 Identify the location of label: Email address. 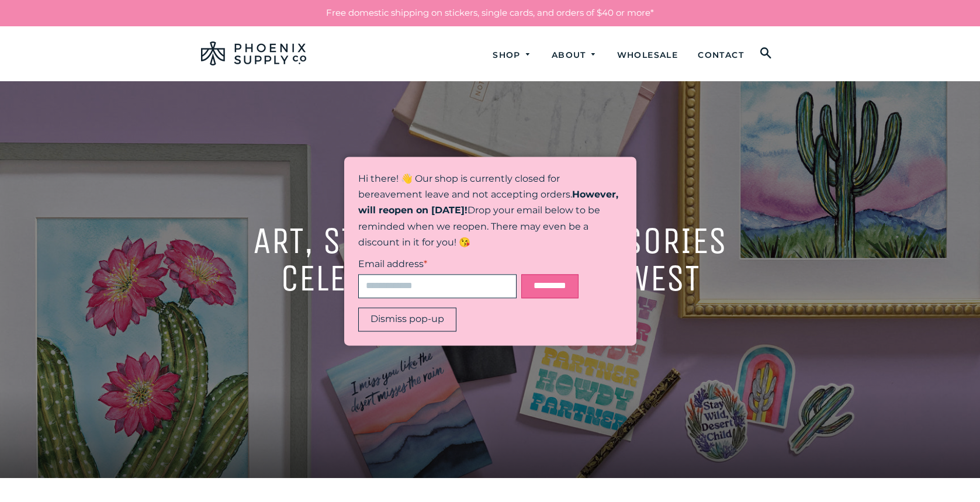
(490, 264).